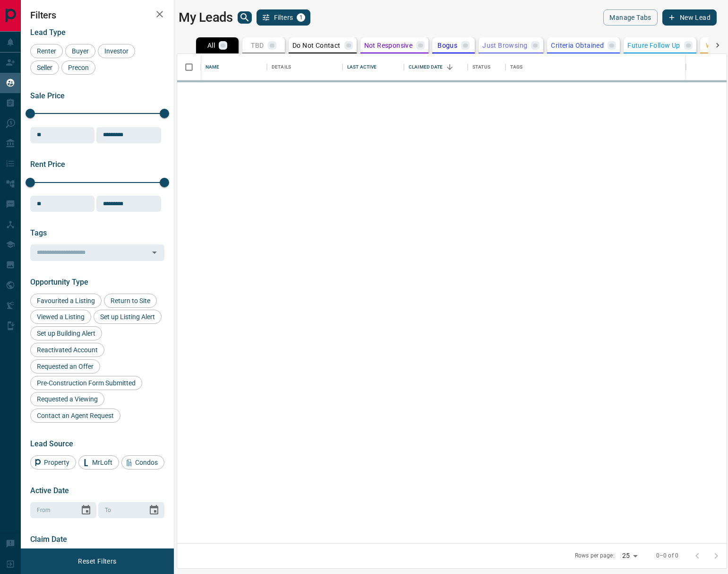 This screenshot has width=728, height=574. I want to click on span: Contact an Agent Request, so click(75, 416).